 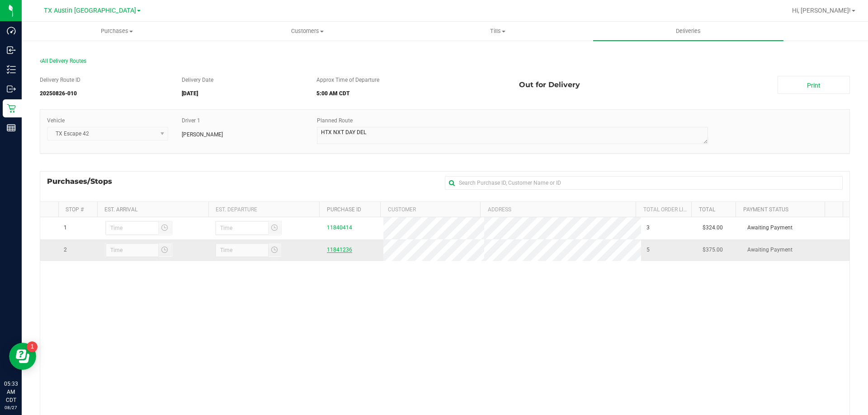 What do you see at coordinates (648, 228) in the screenshot?
I see `span: 3` at bounding box center [648, 228].